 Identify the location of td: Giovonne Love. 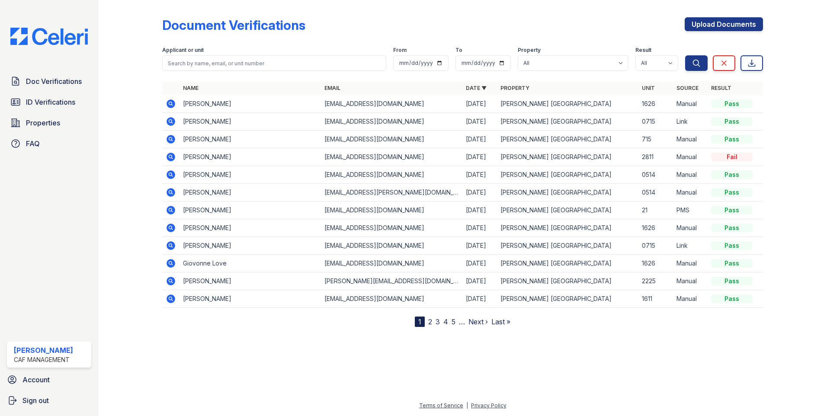
(250, 263).